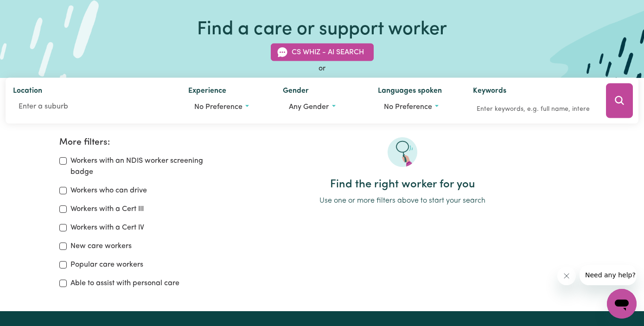 The height and width of the screenshot is (326, 644). Describe the element at coordinates (93, 107) in the screenshot. I see `input: Enter a suburb` at that location.